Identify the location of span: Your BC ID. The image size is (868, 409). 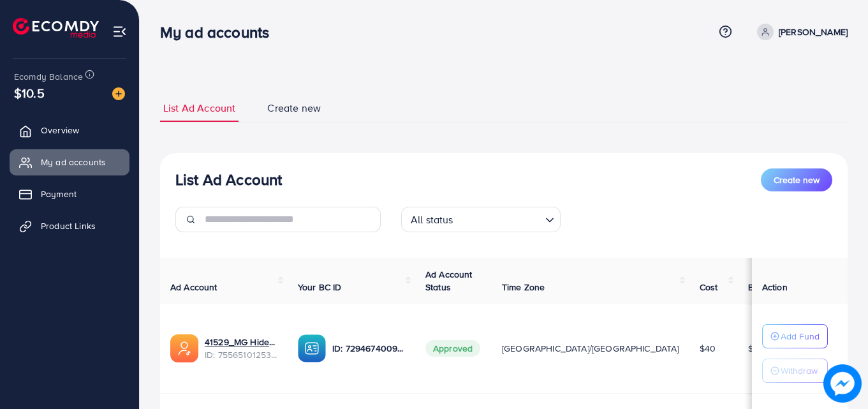
(319, 287).